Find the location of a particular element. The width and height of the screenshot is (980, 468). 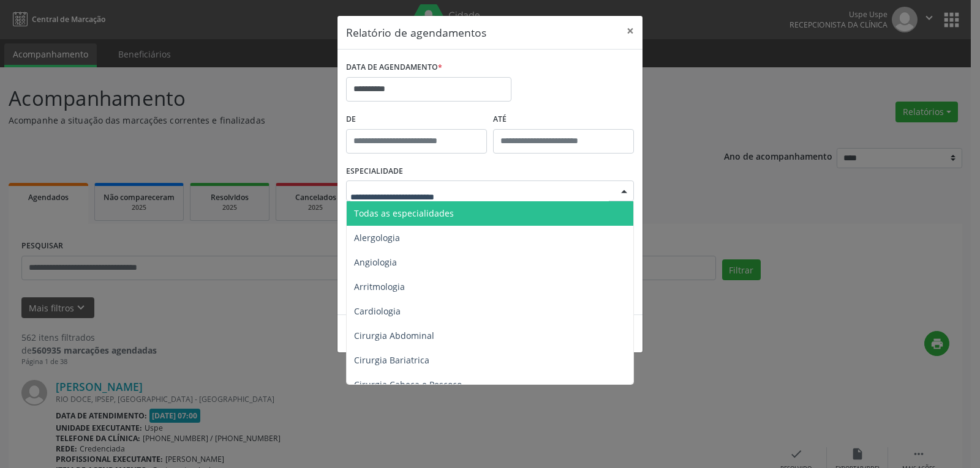

label: ATÉ is located at coordinates (563, 119).